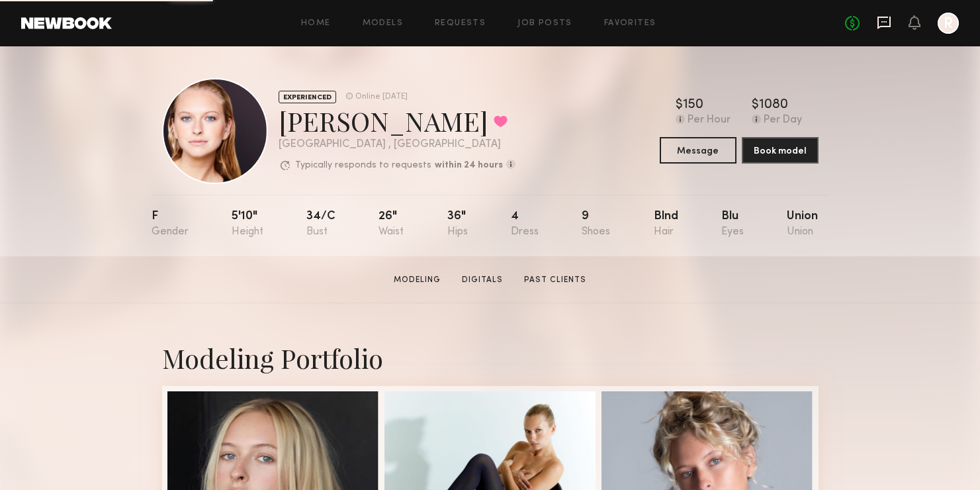 The image size is (980, 490). I want to click on div: Blu, so click(732, 224).